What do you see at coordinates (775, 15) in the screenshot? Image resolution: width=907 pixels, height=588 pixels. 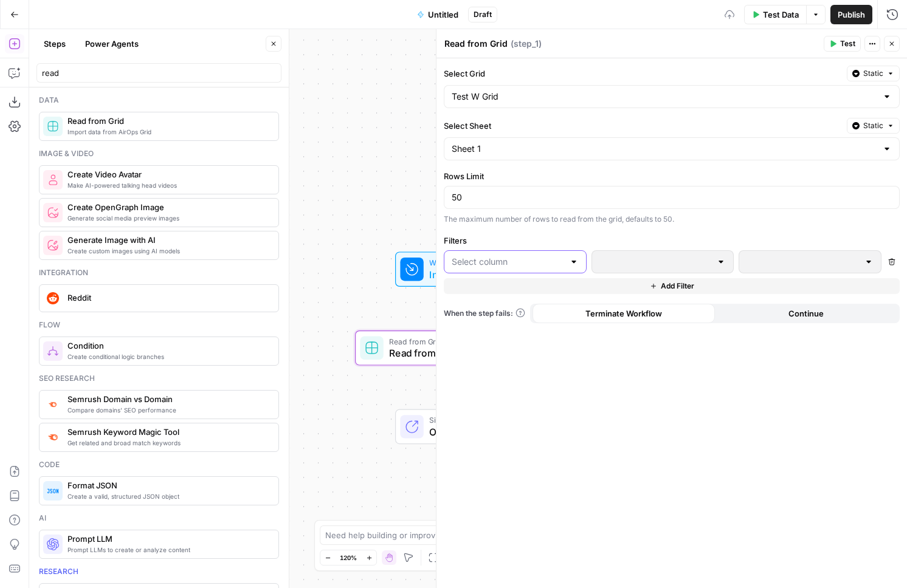 I see `button: Test Data` at bounding box center [775, 15].